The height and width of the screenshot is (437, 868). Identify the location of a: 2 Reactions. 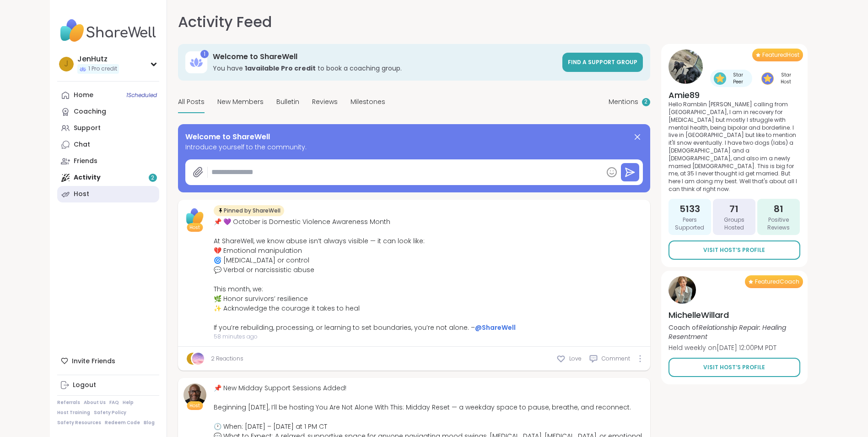
(227, 358).